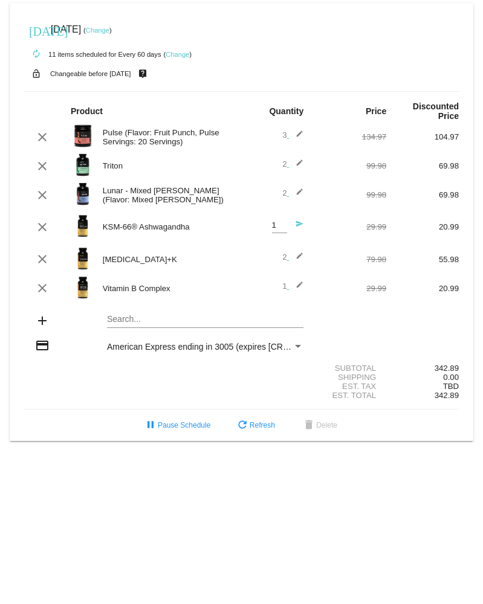 The height and width of the screenshot is (604, 483). Describe the element at coordinates (451, 386) in the screenshot. I see `span: TBD` at that location.